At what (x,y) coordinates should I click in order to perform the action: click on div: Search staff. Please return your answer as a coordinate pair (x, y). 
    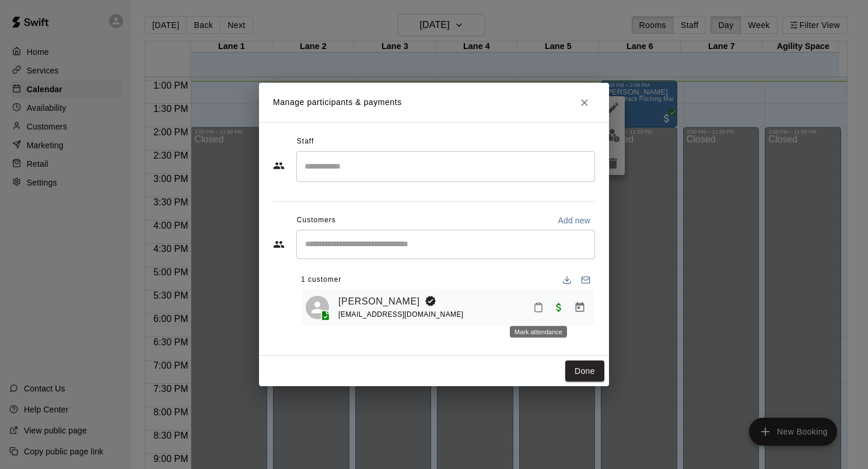
    Looking at the image, I should click on (446, 166).